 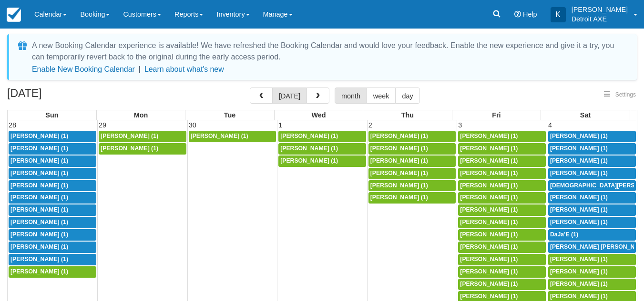 What do you see at coordinates (52, 115) in the screenshot?
I see `span: Sun` at bounding box center [52, 115].